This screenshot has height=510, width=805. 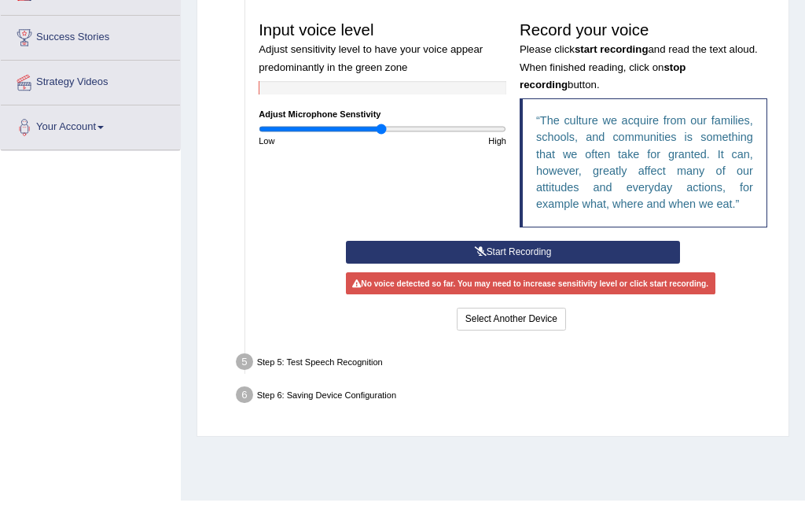 I want to click on label: Adjust Microphone Senstivity, so click(x=319, y=114).